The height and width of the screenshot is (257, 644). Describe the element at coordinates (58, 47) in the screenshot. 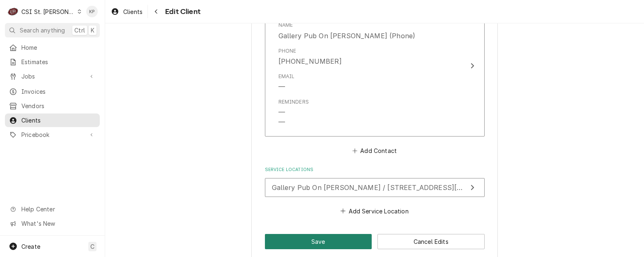

I see `span: Home` at that location.